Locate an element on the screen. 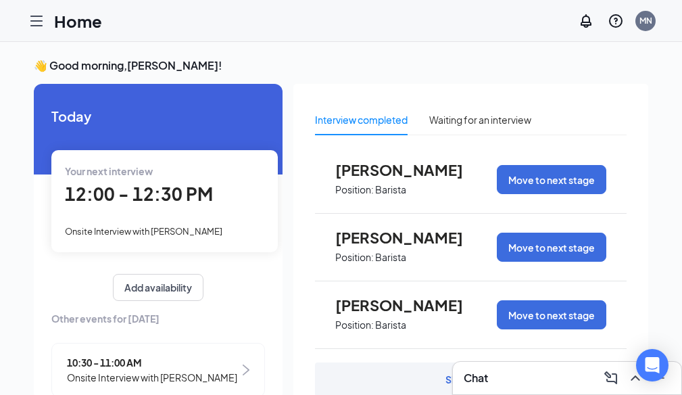 This screenshot has height=395, width=682. div: Waiting for an interview is located at coordinates (480, 120).